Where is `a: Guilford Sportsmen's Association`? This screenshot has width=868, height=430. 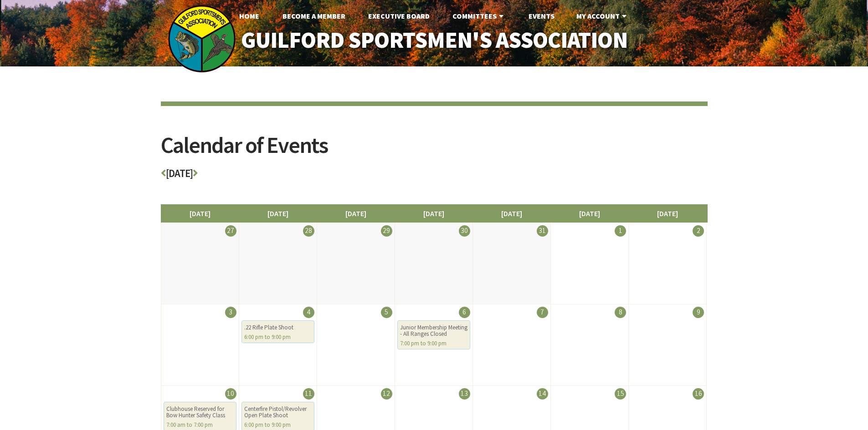
a: Guilford Sportsmen's Association is located at coordinates (433, 40).